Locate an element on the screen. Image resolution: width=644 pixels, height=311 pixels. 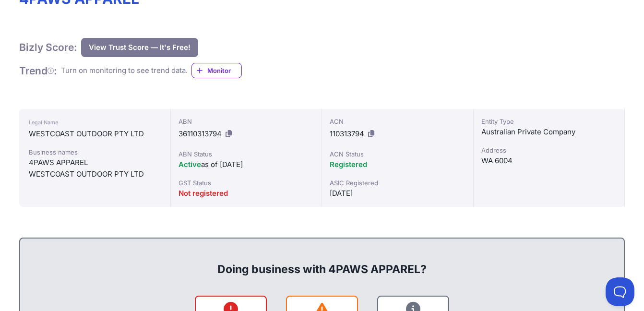
div: ACN is located at coordinates (397, 121).